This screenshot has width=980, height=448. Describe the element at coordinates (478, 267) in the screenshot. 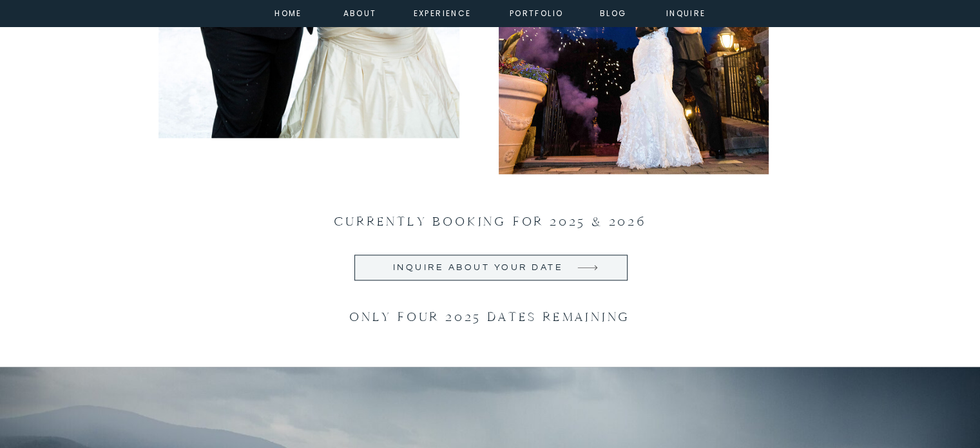

I see `a: Inquire about your date` at that location.